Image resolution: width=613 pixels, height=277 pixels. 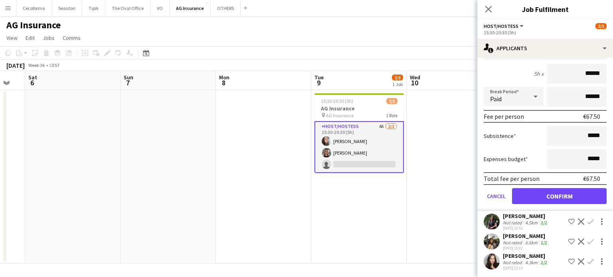 What do you see at coordinates (504, 26) in the screenshot?
I see `button: Host/Hostess` at bounding box center [504, 26].